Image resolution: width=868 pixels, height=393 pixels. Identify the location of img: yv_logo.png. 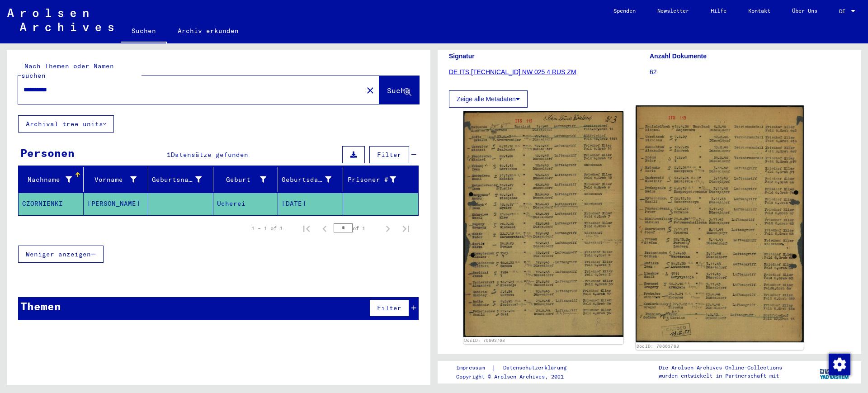
(835, 371).